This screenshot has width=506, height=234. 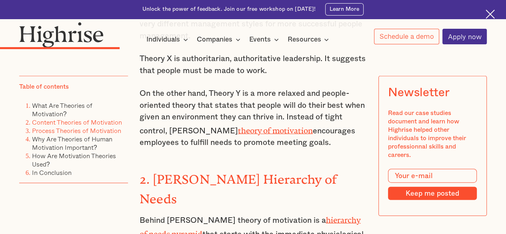 I want to click on div: Newsletter, so click(x=418, y=92).